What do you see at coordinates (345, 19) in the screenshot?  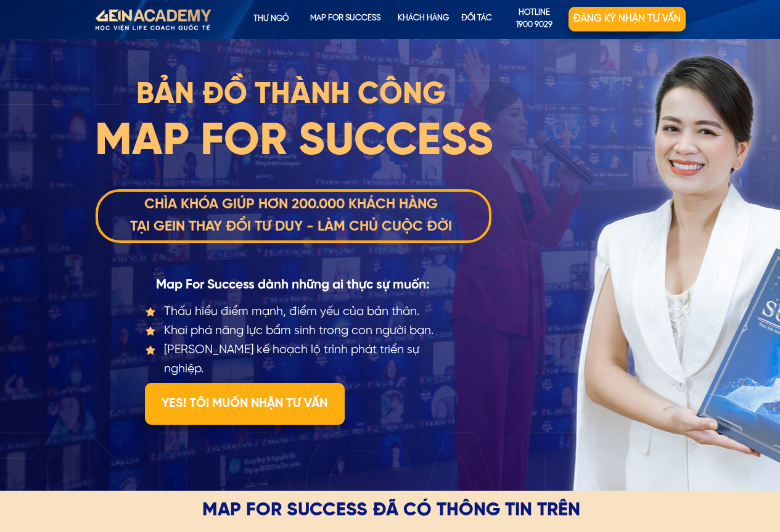 I see `p: map for success` at bounding box center [345, 19].